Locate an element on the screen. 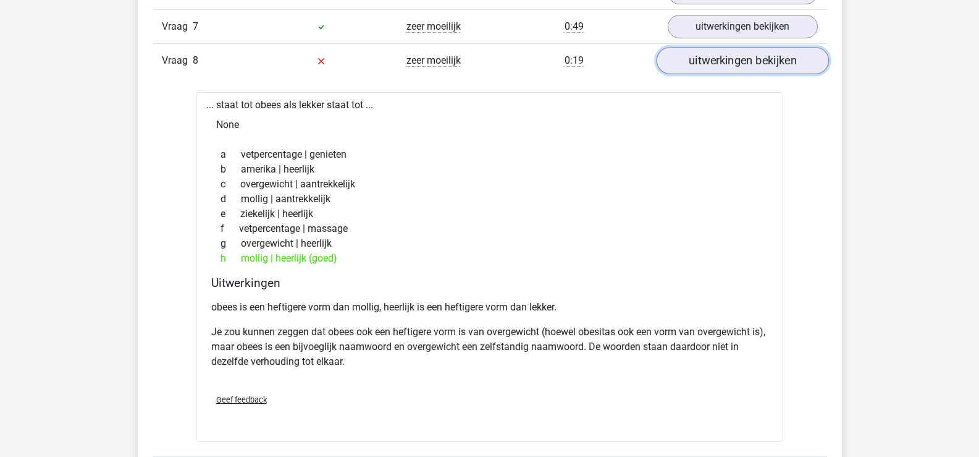 The image size is (979, 457). div: overgewicht | aantrekkelijk is located at coordinates (490, 184).